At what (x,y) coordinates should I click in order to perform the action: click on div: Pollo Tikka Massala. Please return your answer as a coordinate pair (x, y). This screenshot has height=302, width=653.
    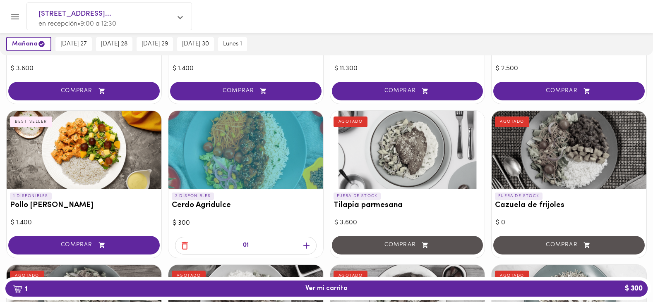
    Looking at the image, I should click on (84, 150).